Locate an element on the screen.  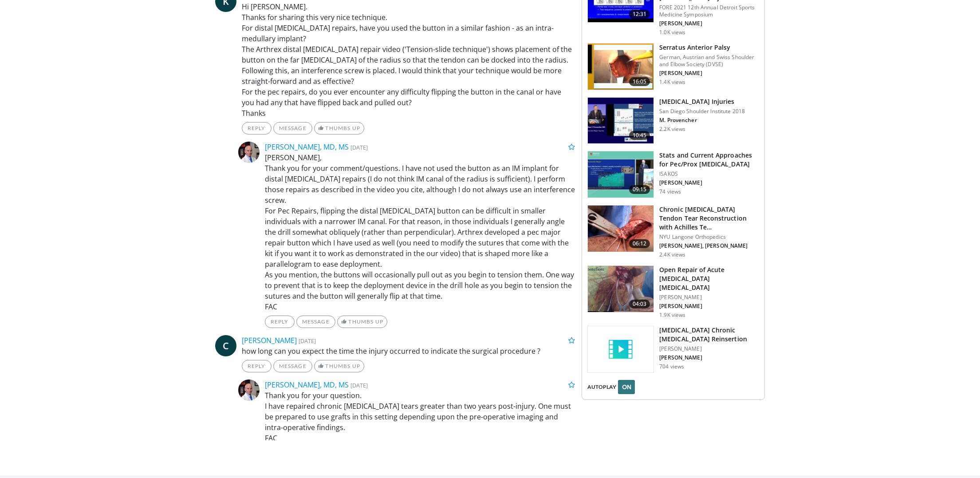
a: 16:05 Serratus Anterior Palsy German, Austrian and Swiss Shoulder and Elbow Society (DVSE) [PERSO... is located at coordinates (673, 67).